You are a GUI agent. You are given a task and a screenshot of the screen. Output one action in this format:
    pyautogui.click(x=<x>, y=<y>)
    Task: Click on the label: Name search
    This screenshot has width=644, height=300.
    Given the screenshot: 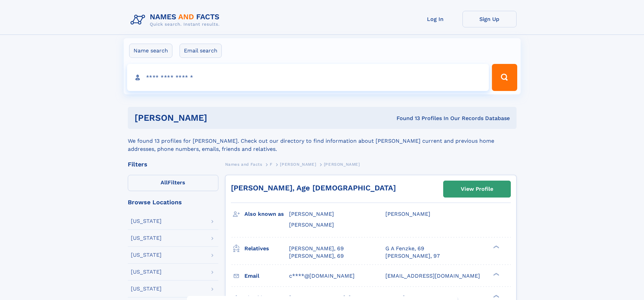 What is the action you would take?
    pyautogui.click(x=151, y=50)
    